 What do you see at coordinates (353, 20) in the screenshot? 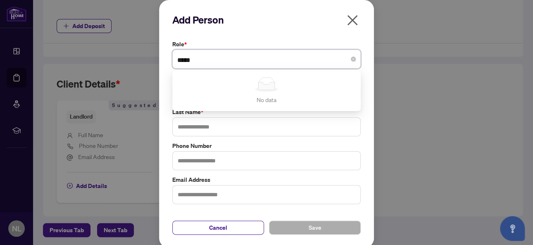
I see `span: close` at bounding box center [353, 20].